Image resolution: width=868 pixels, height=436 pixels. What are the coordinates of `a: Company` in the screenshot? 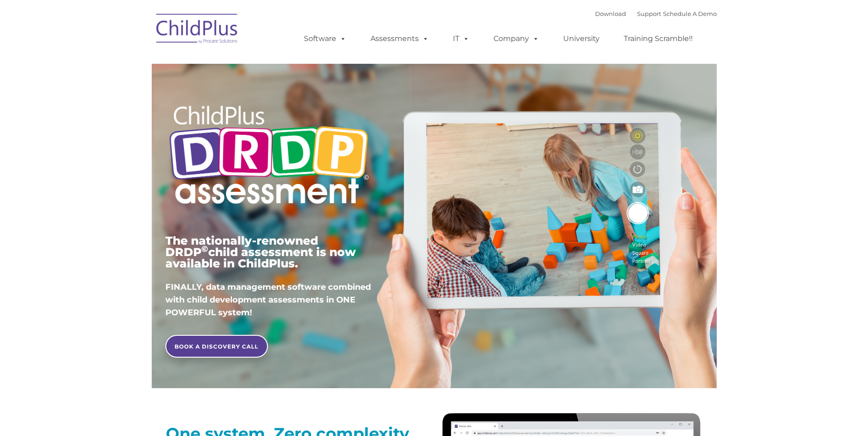 It's located at (517, 38).